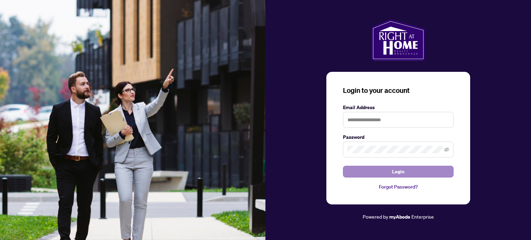 The image size is (531, 240). I want to click on h3: Login to your account, so click(399, 91).